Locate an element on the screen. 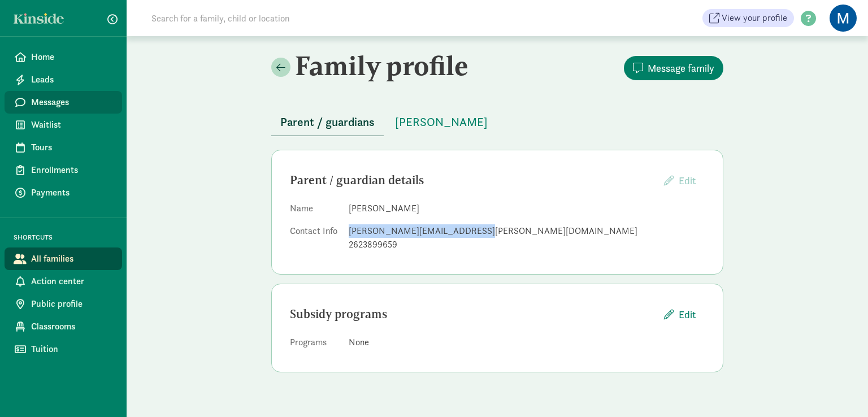 The image size is (868, 417). span: Home is located at coordinates (72, 57).